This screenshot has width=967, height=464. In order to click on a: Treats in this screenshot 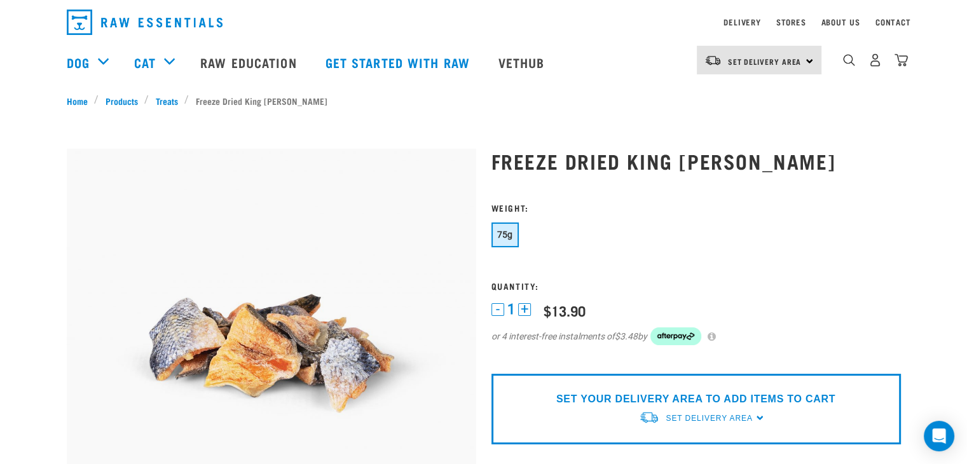, I will do `click(167, 100)`.